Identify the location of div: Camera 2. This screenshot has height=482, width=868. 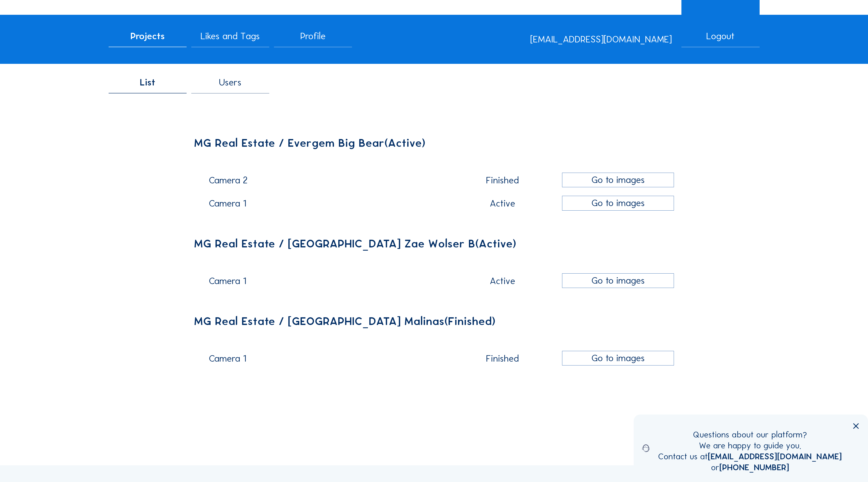
(326, 181).